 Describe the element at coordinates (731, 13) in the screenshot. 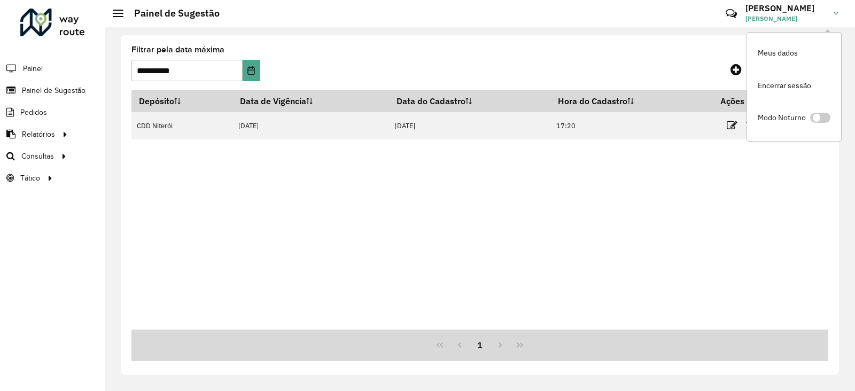

I see `a: Contato Rápido` at that location.